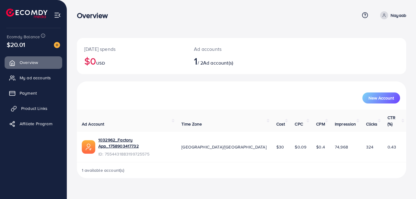  I want to click on a: Payment, so click(33, 93).